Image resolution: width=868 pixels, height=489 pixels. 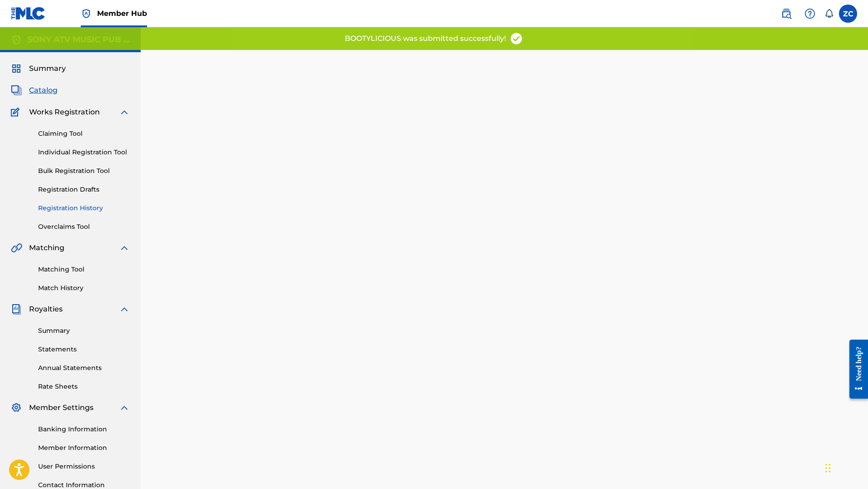 I want to click on img: Top Rightsholder, so click(x=87, y=13).